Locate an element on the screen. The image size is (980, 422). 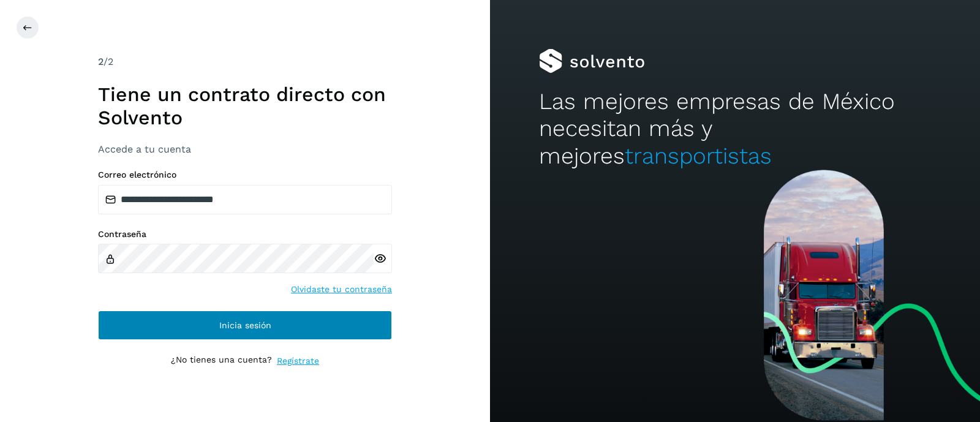
a: Olvidaste tu contraseña is located at coordinates (341, 289).